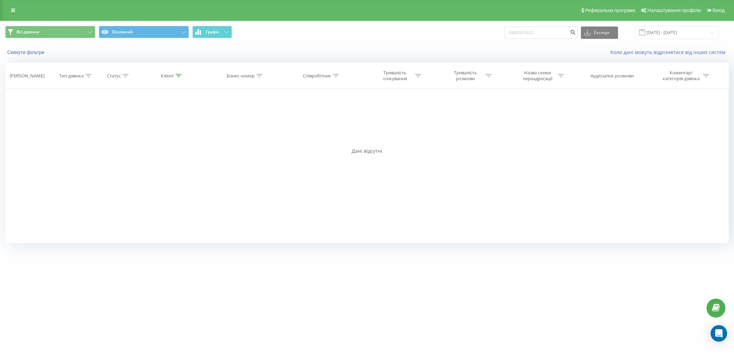  What do you see at coordinates (212, 32) in the screenshot?
I see `span: Графік` at bounding box center [212, 32].